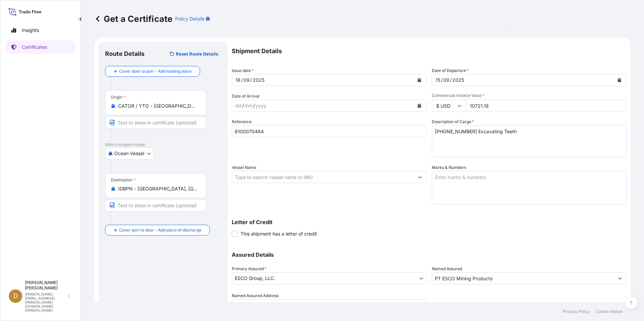 Image resolution: width=644 pixels, height=321 pixels. What do you see at coordinates (576, 311) in the screenshot?
I see `p: Privacy Policy` at bounding box center [576, 311].